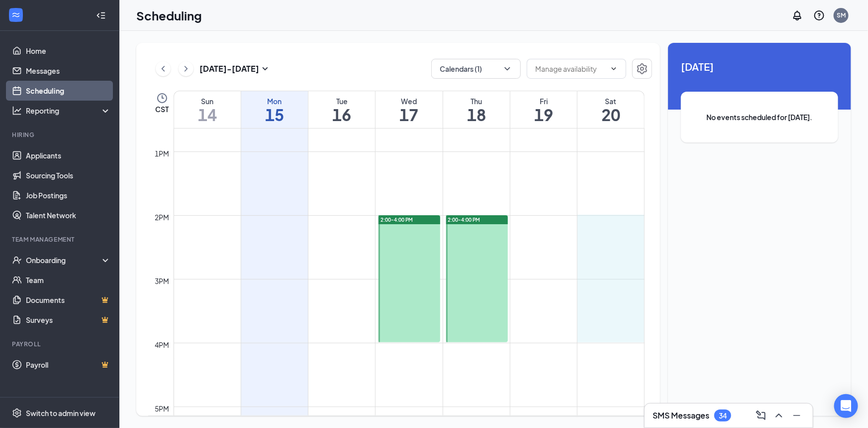 Image resolution: width=868 pixels, height=428 pixels. Describe the element at coordinates (68, 195) in the screenshot. I see `a: Job Postings` at that location.